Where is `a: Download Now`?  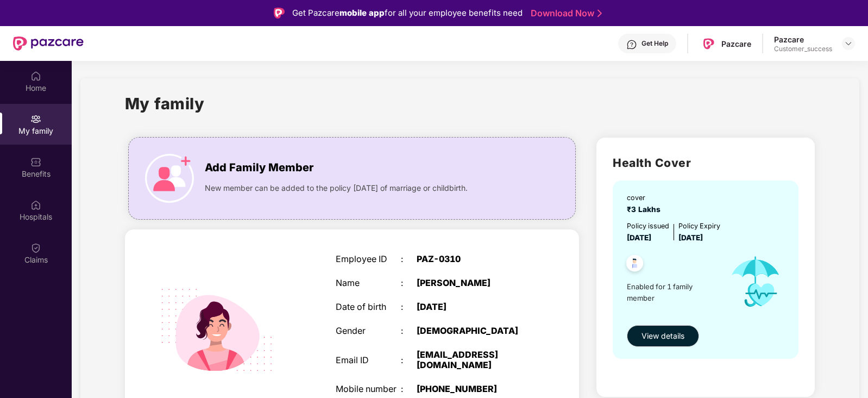 a: Download Now is located at coordinates (565, 13).